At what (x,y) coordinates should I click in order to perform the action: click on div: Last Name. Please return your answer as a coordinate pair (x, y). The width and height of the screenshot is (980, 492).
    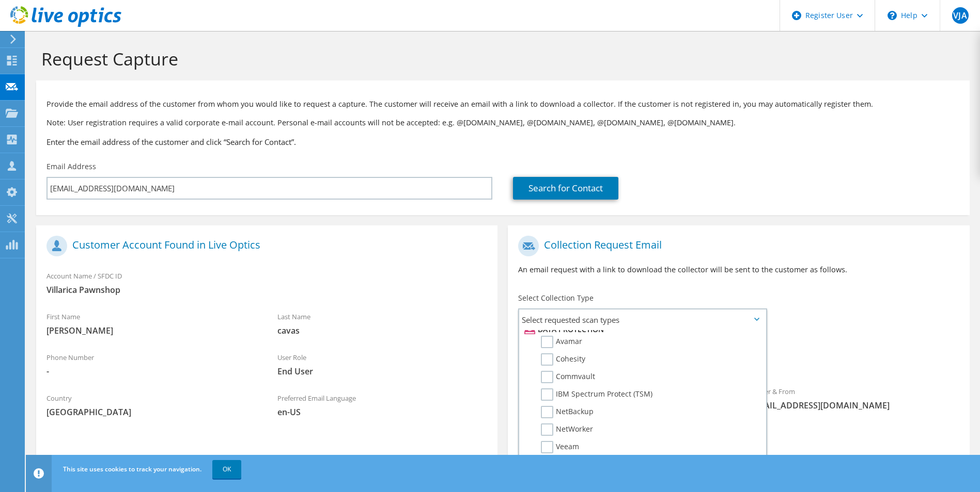
    Looking at the image, I should click on (382, 323).